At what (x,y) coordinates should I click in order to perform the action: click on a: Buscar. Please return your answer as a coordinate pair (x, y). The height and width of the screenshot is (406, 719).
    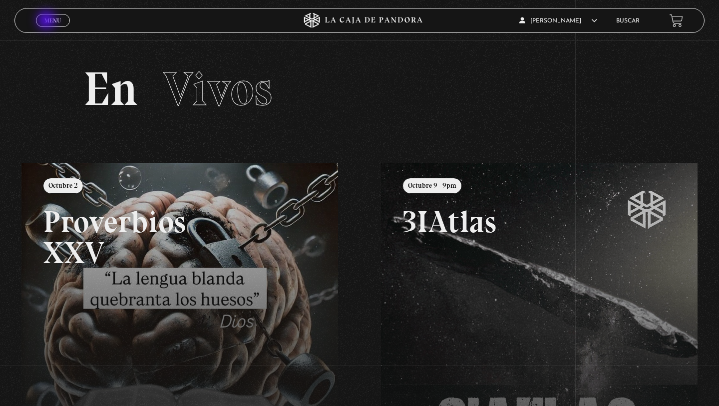
    Looking at the image, I should click on (627, 21).